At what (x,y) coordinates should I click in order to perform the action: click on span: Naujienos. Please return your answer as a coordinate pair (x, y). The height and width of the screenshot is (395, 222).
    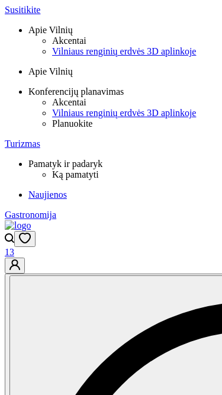
    Looking at the image, I should click on (47, 194).